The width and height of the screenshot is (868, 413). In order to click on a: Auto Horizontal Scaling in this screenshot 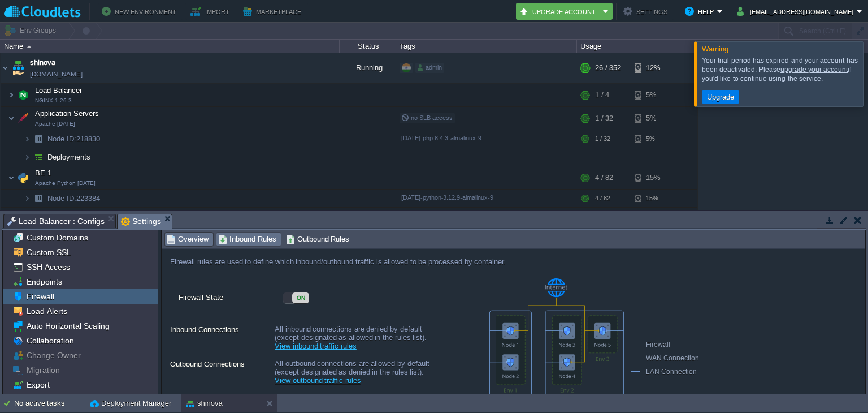, I will do `click(68, 325)`.